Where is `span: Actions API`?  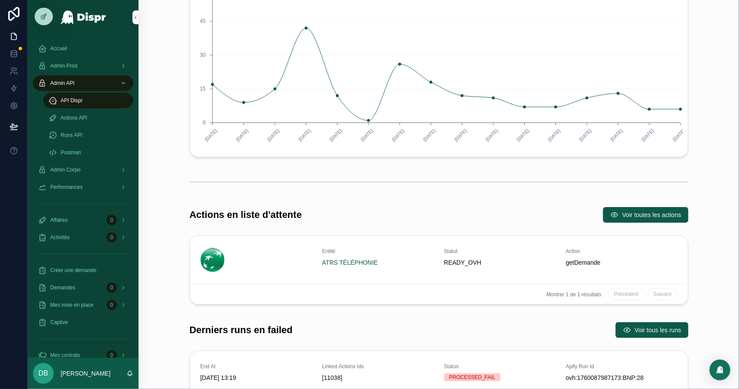 span: Actions API is located at coordinates (74, 118).